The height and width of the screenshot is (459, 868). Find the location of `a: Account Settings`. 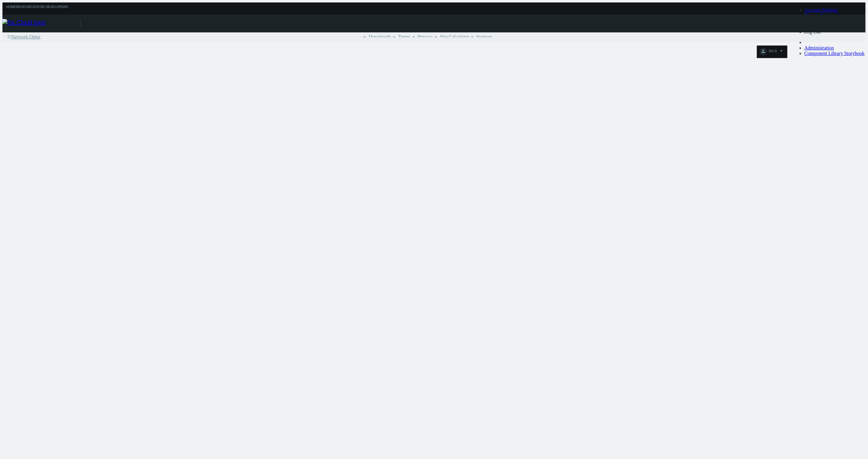

a: Account Settings is located at coordinates (822, 10).